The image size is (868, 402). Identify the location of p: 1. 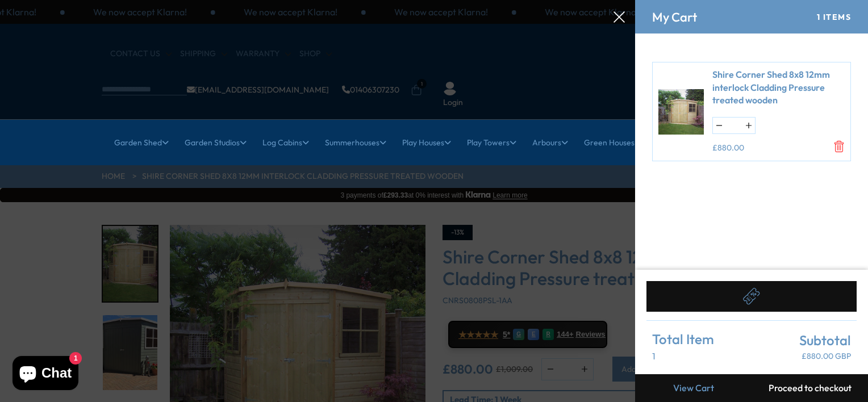
(683, 356).